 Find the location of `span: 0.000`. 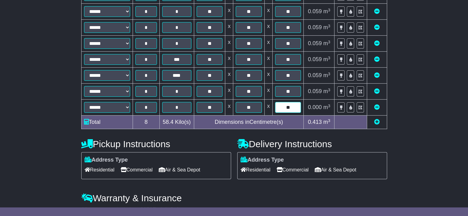

span: 0.000 is located at coordinates (315, 107).